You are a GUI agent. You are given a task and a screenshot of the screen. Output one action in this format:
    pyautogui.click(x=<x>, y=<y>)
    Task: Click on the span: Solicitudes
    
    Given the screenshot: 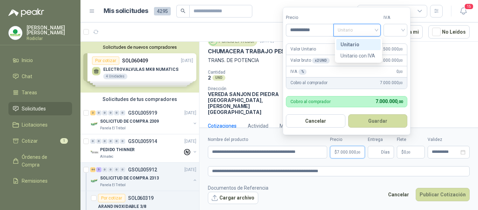 What is the action you would take?
    pyautogui.click(x=34, y=109)
    